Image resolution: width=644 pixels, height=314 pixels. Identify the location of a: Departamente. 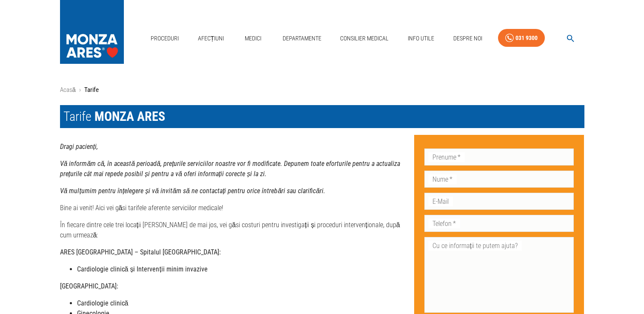
(302, 38).